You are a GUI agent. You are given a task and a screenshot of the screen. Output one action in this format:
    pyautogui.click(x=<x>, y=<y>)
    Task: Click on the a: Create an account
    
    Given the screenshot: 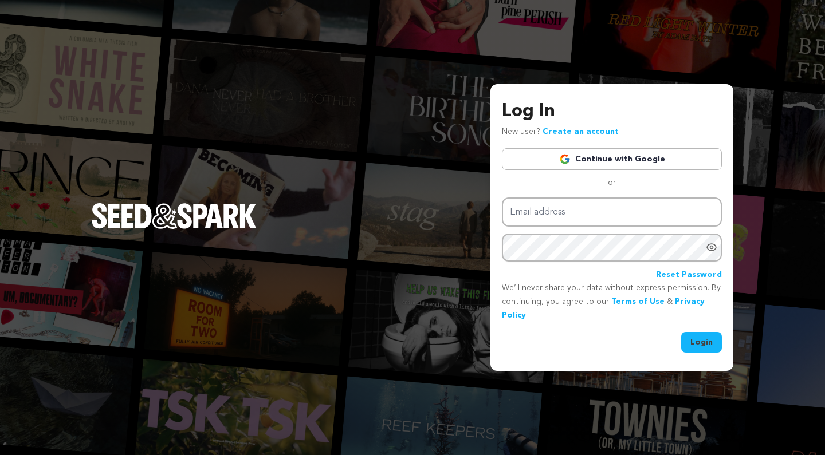 What is the action you would take?
    pyautogui.click(x=580, y=132)
    